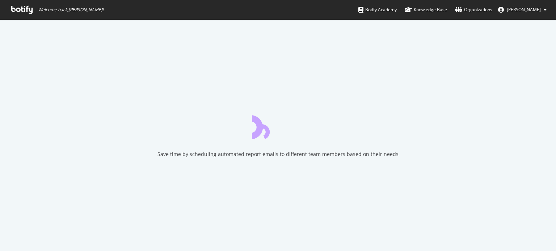 The width and height of the screenshot is (556, 251). I want to click on div: Botify Academy, so click(377, 10).